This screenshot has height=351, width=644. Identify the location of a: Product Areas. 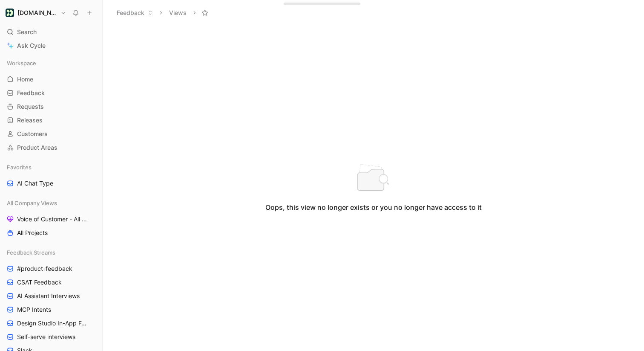
(51, 147).